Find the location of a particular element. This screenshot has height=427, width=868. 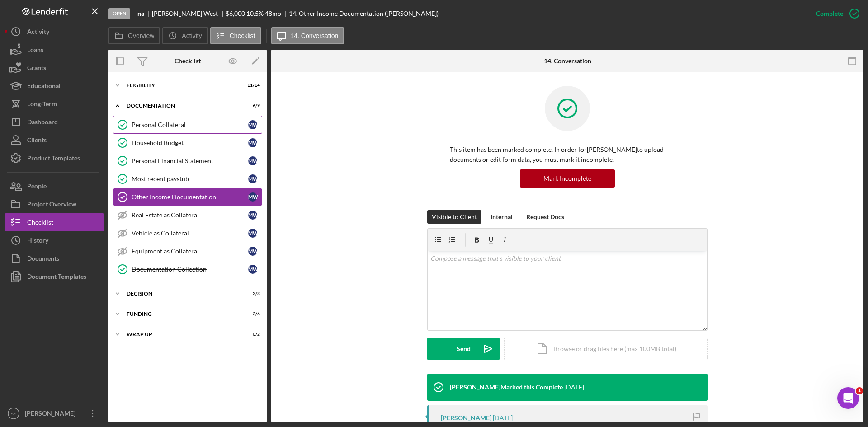

button: Checklist is located at coordinates (54, 222).